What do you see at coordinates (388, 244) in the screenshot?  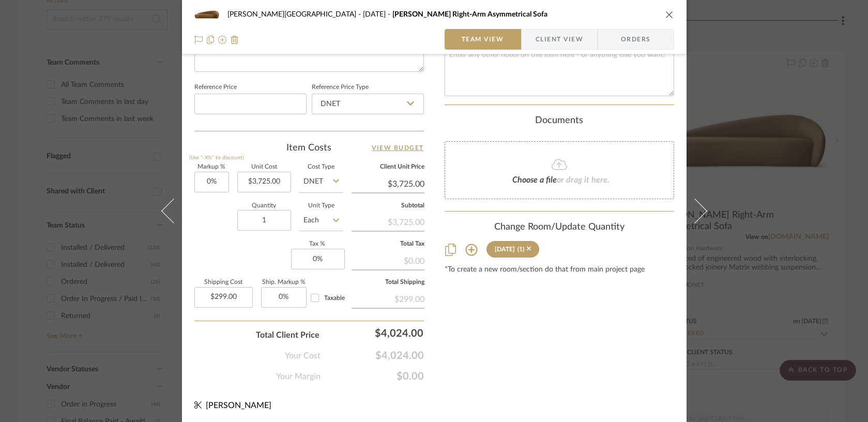 I see `label: Total Tax` at bounding box center [388, 244].